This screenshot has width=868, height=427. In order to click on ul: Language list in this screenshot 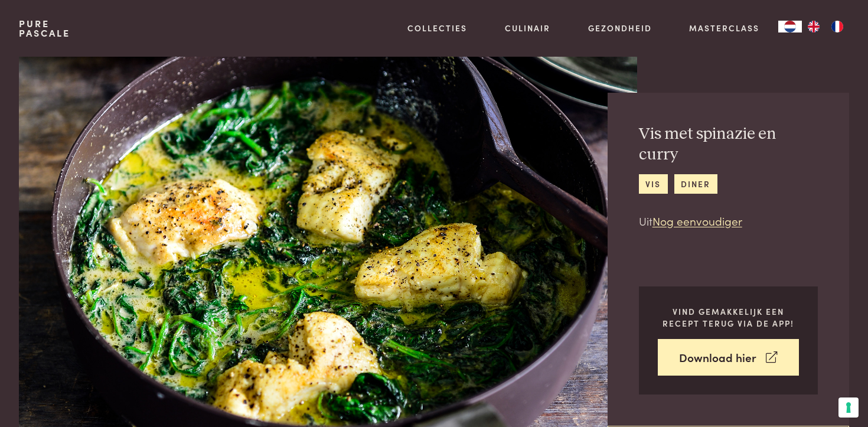, I will do `click(825, 27)`.